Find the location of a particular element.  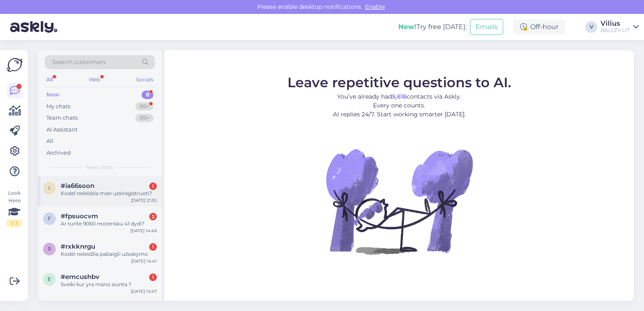

div: 2 is located at coordinates (153, 217).